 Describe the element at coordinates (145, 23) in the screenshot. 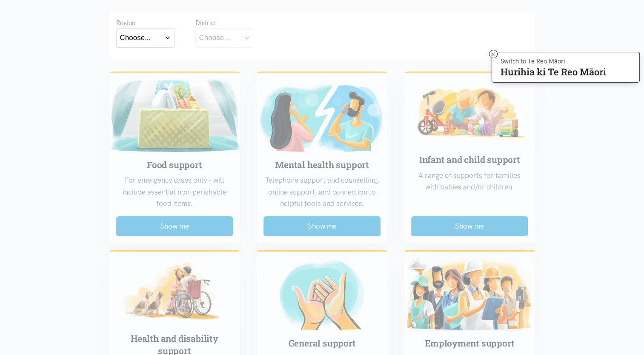

I see `div: Region` at that location.